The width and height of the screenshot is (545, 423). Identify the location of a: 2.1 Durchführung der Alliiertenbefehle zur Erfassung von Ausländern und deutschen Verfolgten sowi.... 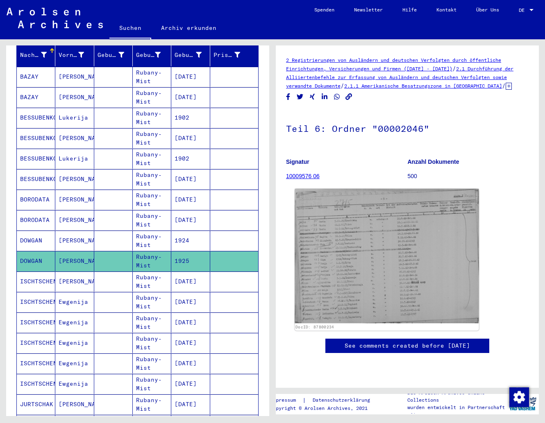
(399, 77).